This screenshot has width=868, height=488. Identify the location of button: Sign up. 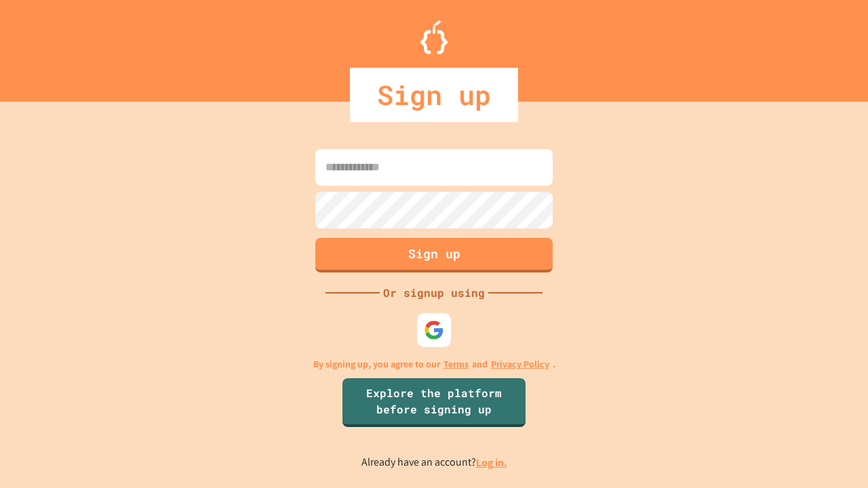
(434, 254).